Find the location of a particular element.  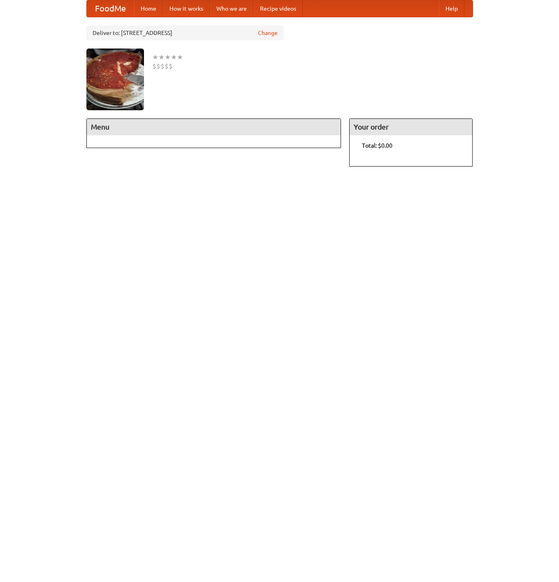

b: Total: $0.00 is located at coordinates (377, 146).